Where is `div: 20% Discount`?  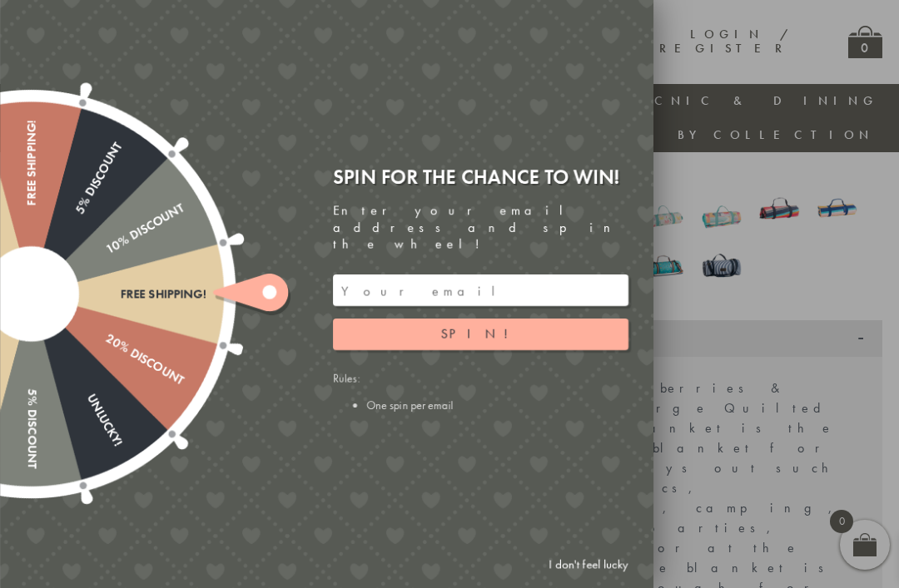
div: 20% Discount is located at coordinates (106, 338).